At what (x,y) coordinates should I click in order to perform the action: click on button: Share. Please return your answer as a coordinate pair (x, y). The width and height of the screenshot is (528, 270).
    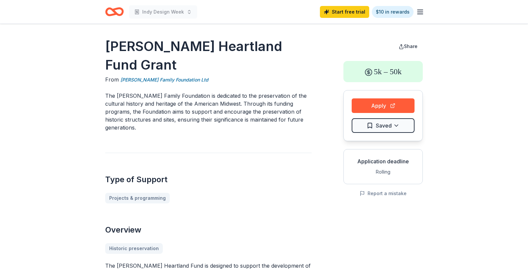
    Looking at the image, I should click on (408, 46).